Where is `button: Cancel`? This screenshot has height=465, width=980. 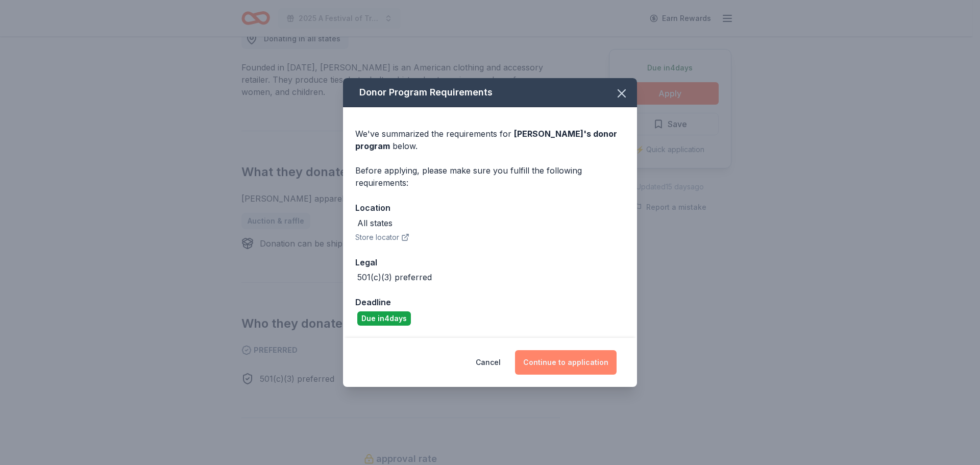
button: Cancel is located at coordinates (488, 362).